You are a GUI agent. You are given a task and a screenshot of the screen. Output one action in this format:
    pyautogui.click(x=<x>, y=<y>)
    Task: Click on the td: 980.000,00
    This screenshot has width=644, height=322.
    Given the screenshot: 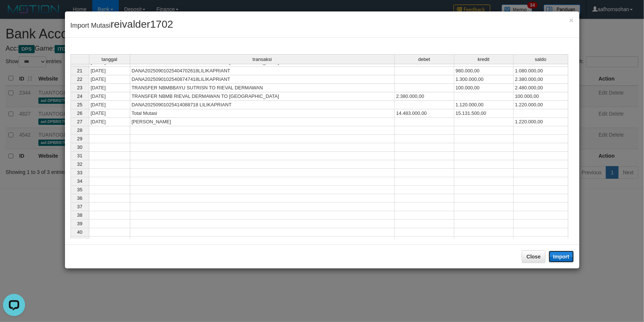 What is the action you would take?
    pyautogui.click(x=484, y=71)
    